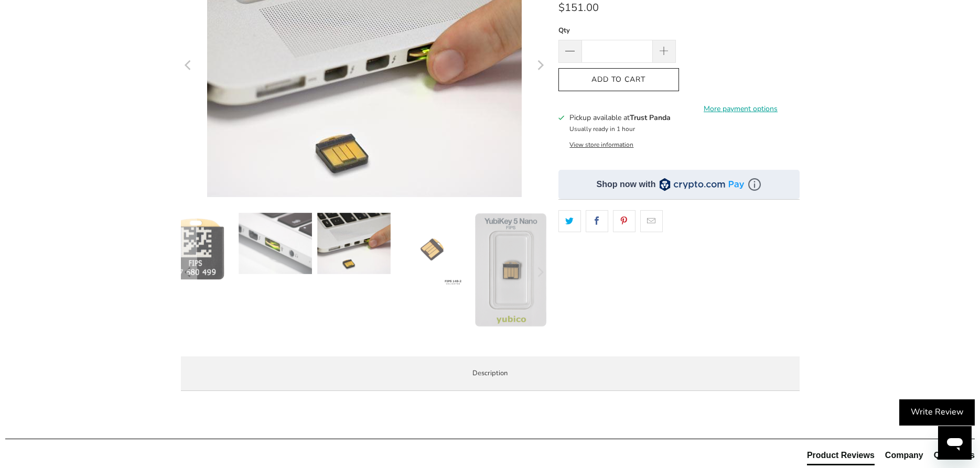 The image size is (980, 468). I want to click on div: Product Reviews, so click(840, 455).